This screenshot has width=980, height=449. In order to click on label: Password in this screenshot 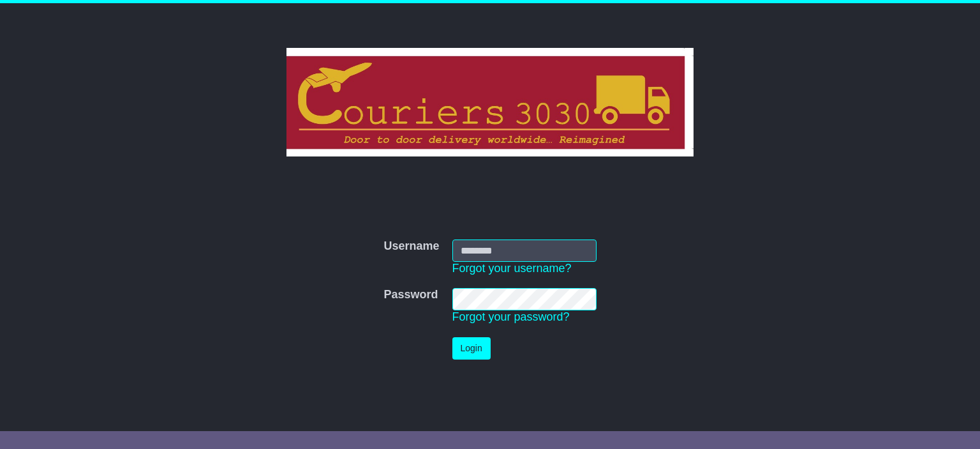, I will do `click(410, 295)`.